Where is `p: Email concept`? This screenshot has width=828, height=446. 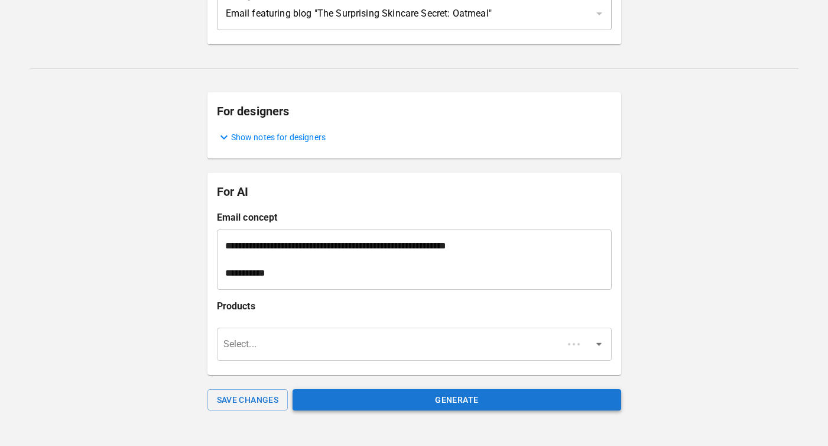 p: Email concept is located at coordinates (414, 217).